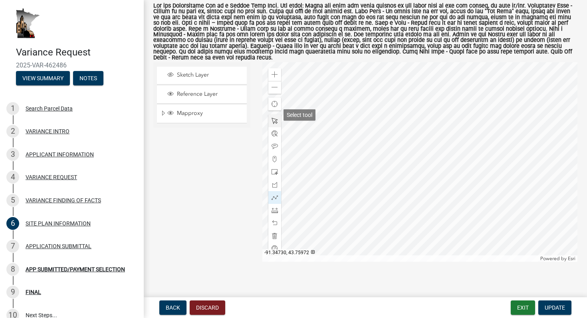  I want to click on div: 7, so click(13, 246).